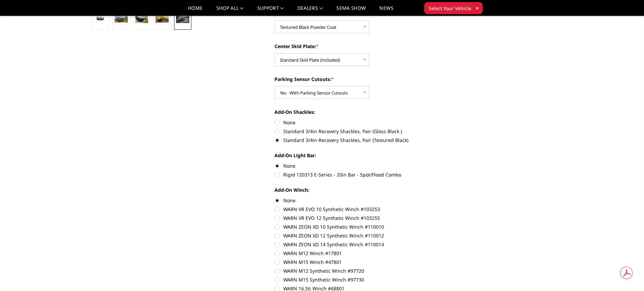  What do you see at coordinates (310, 11) in the screenshot?
I see `a: Dealers` at bounding box center [310, 11].